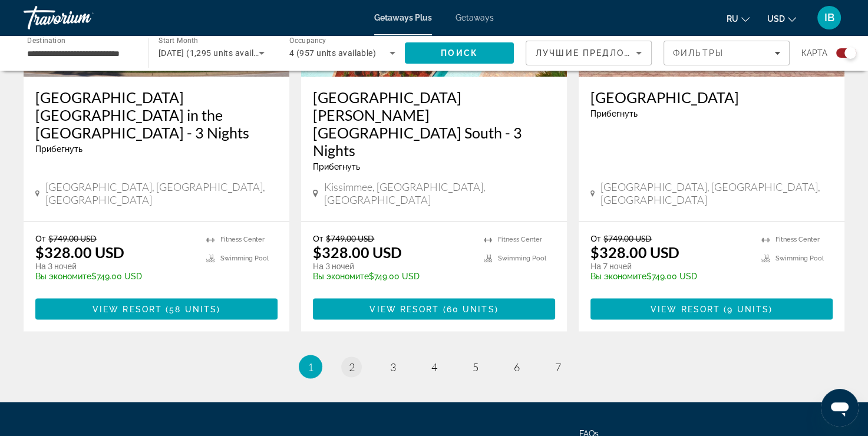  Describe the element at coordinates (726, 53) in the screenshot. I see `button: Filters` at that location.